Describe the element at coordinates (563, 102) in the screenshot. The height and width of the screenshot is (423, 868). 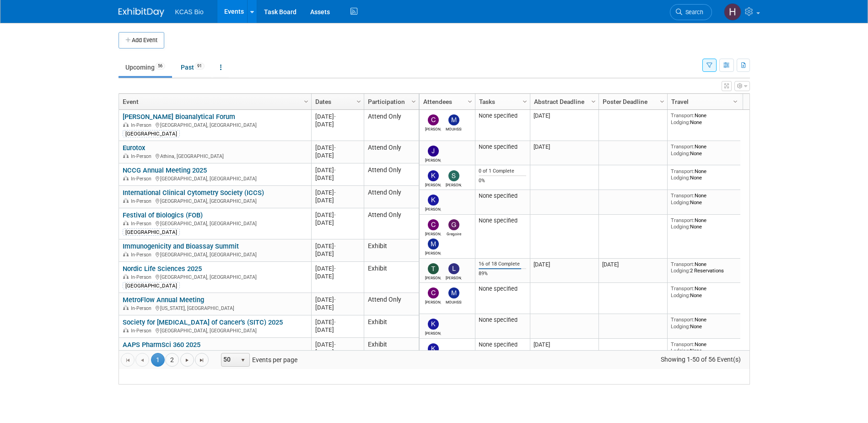
I see `a: Abstract Deadline` at that location.